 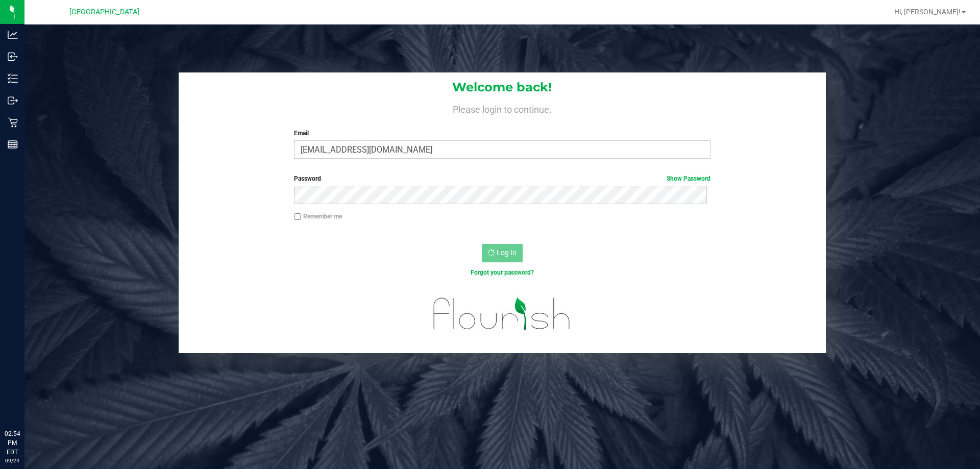 I want to click on input: Remember me, so click(x=298, y=217).